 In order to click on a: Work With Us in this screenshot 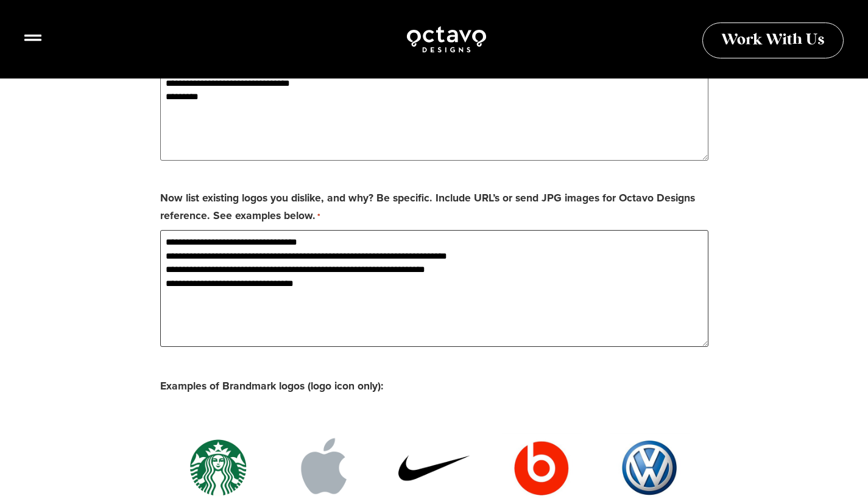, I will do `click(773, 40)`.